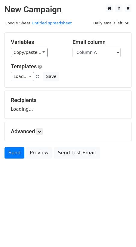 The width and height of the screenshot is (136, 247). I want to click on span: Daily emails left: 50, so click(111, 23).